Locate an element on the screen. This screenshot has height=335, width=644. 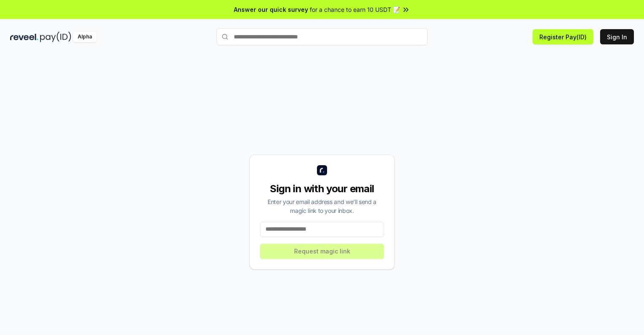
img: logo_small is located at coordinates (322, 170).